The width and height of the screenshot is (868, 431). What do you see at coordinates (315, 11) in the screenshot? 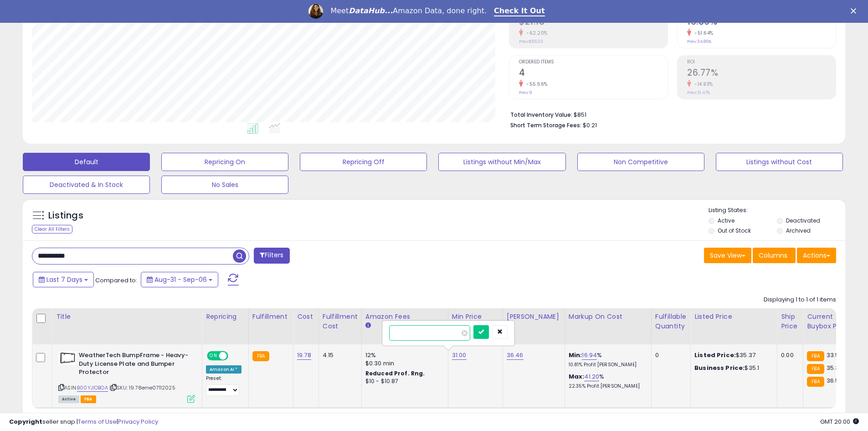
I see `img: Profile image for Georgie` at bounding box center [315, 11].